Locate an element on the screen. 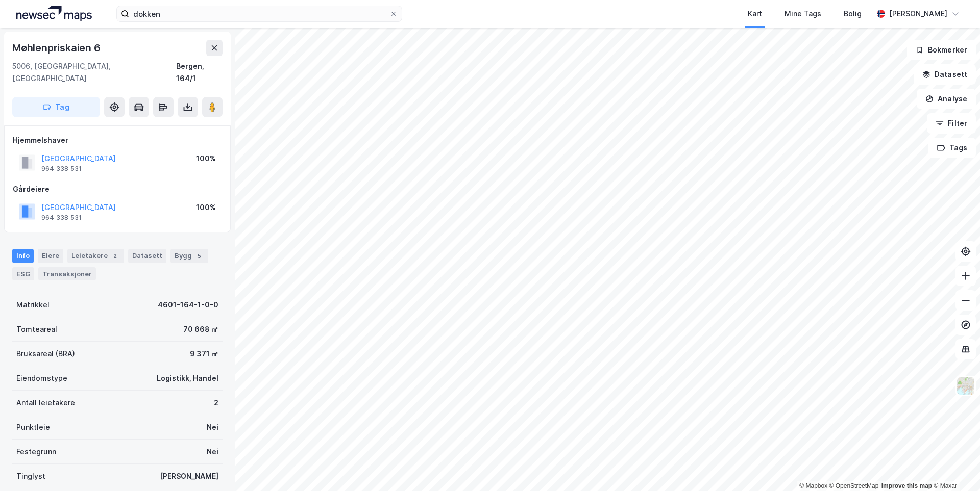 The height and width of the screenshot is (491, 980). div: 4601-164-1-0-0 is located at coordinates (188, 305).